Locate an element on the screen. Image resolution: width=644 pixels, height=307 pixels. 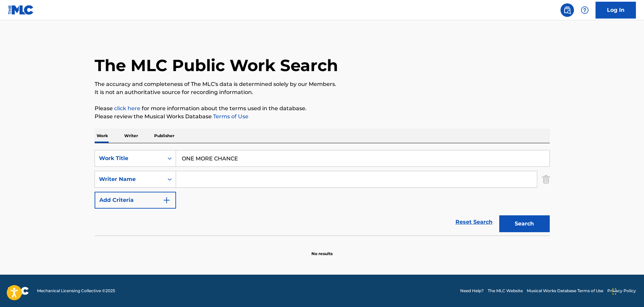
a: click here is located at coordinates (127, 108).